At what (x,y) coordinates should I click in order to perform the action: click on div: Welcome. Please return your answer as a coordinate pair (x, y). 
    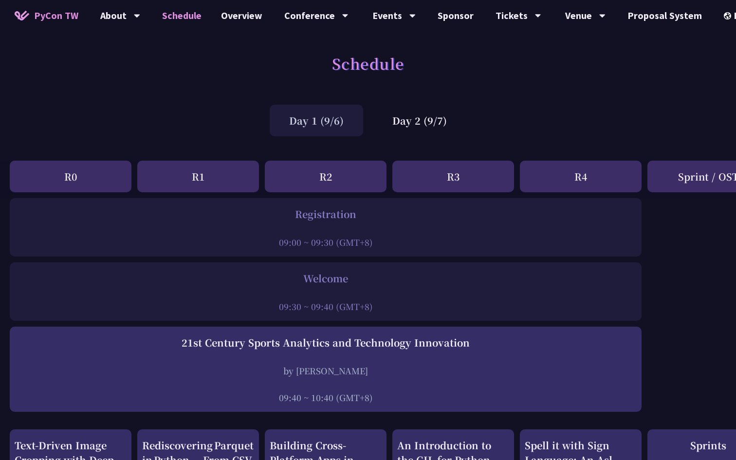
    Looking at the image, I should click on (326, 278).